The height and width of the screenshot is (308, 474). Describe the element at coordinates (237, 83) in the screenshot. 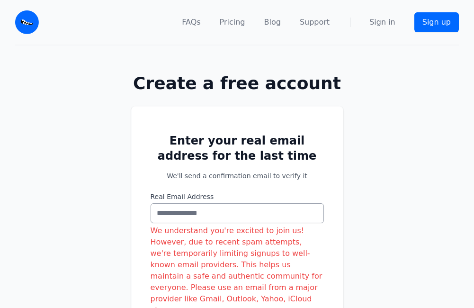

I see `h1: Create a free account` at that location.